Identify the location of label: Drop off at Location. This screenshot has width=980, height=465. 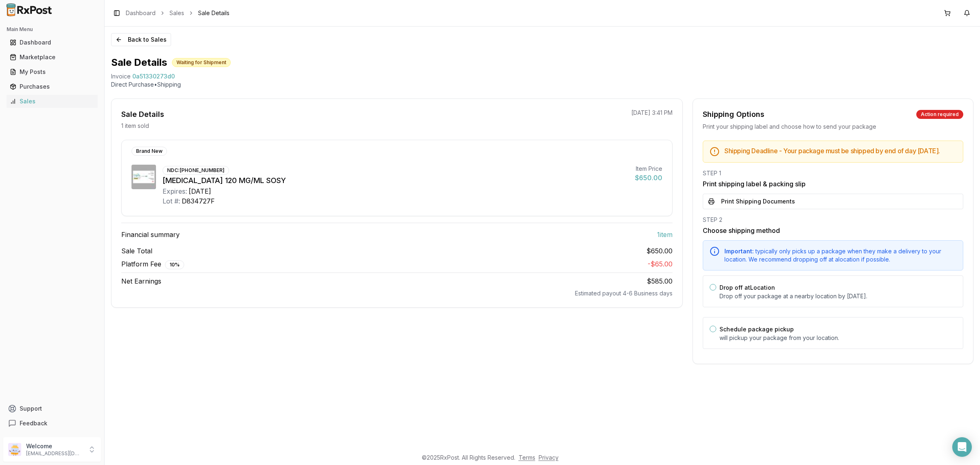
(747, 287).